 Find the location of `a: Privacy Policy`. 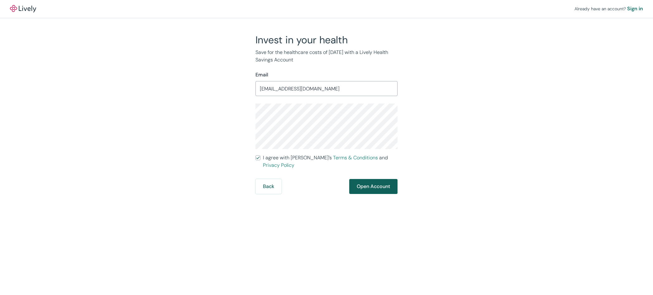

a: Privacy Policy is located at coordinates (278, 165).